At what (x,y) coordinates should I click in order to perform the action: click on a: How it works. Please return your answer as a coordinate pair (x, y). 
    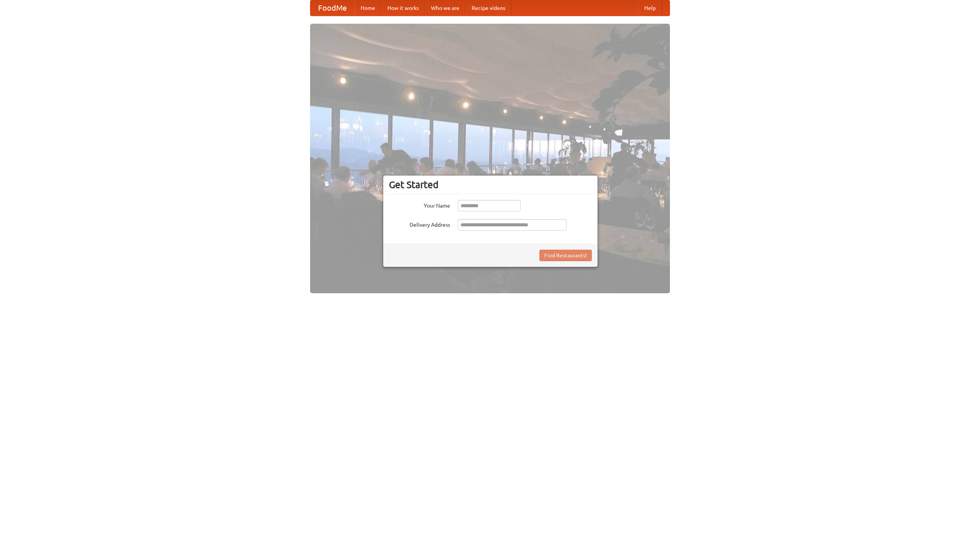
    Looking at the image, I should click on (403, 8).